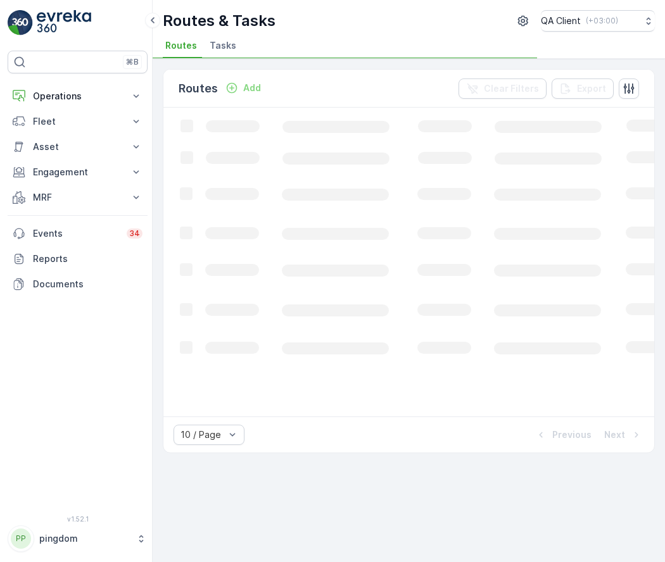  I want to click on p: Routes, so click(198, 89).